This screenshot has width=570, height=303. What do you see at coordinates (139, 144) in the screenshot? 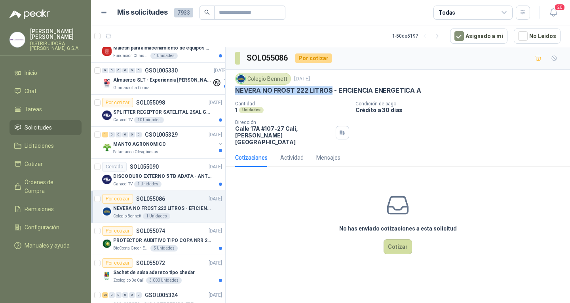
I see `p: MANTO AGRONOMICO` at bounding box center [139, 144].